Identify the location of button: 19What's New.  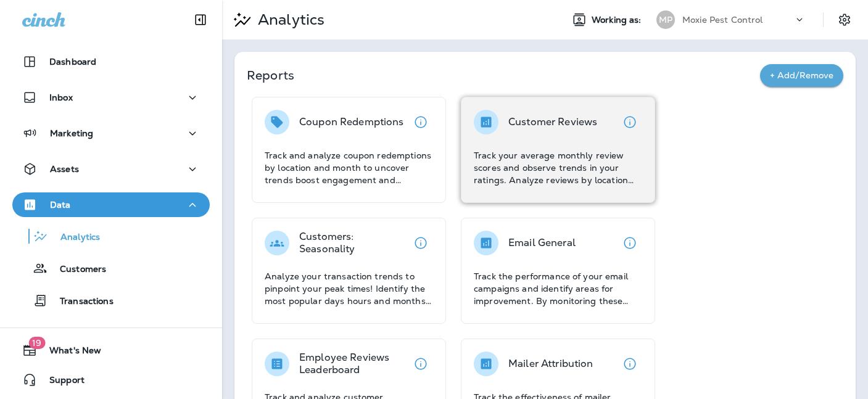
(111, 350).